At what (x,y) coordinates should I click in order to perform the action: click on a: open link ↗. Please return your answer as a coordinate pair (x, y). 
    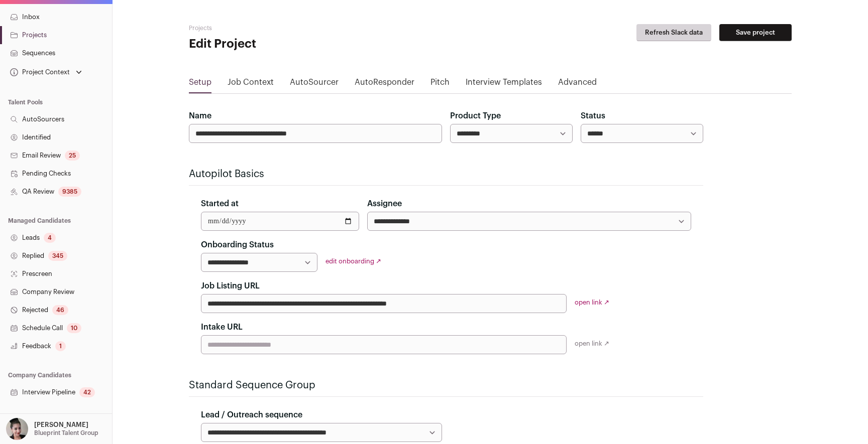
    Looking at the image, I should click on (592, 302).